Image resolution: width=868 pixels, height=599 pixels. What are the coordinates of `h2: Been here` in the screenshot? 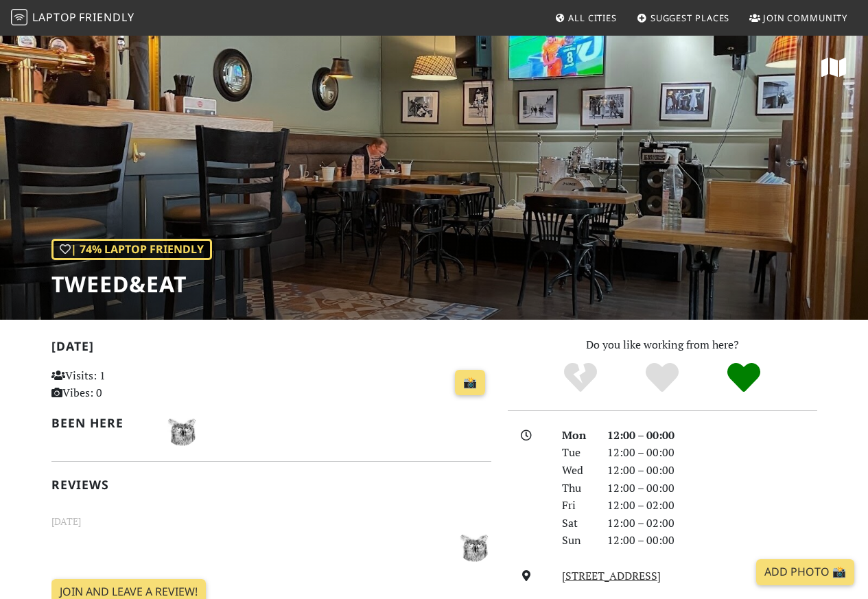 It's located at (100, 423).